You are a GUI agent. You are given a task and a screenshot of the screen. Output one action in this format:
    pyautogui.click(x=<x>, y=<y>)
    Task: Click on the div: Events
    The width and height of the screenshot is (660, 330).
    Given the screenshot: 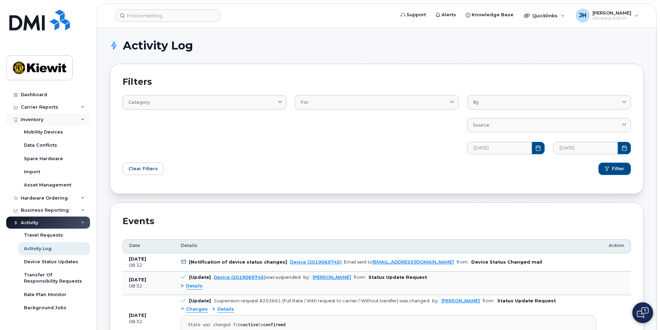 What is the action you would take?
    pyautogui.click(x=377, y=222)
    